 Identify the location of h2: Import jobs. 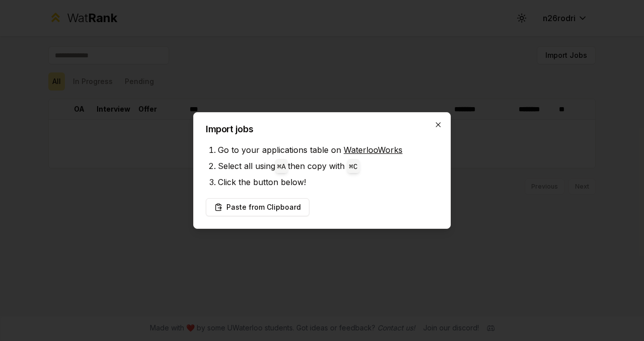
(322, 129).